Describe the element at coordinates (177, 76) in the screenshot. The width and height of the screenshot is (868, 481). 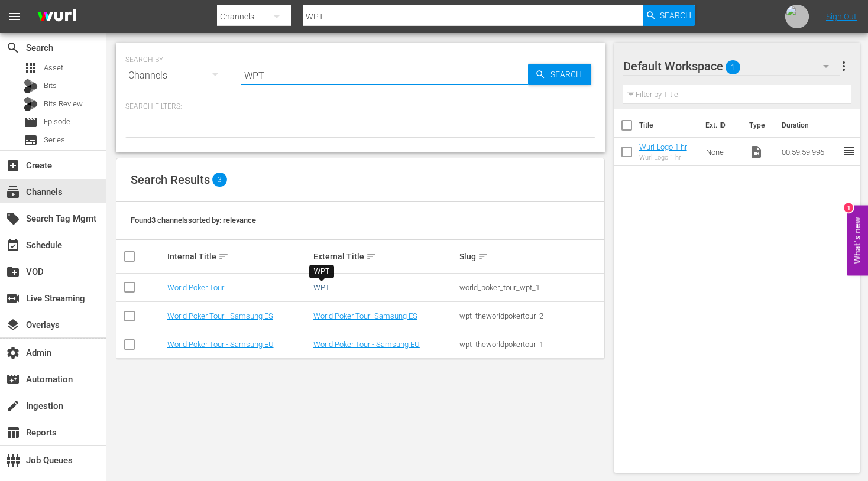
I see `div: Channels` at that location.